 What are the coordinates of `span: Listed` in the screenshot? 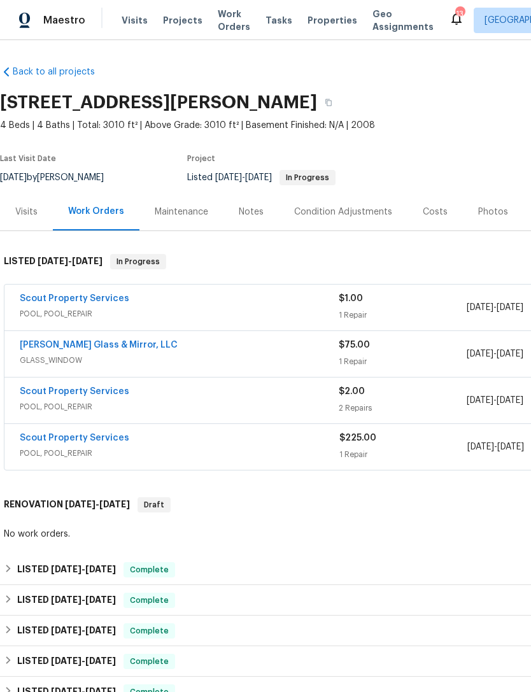 It's located at (261, 178).